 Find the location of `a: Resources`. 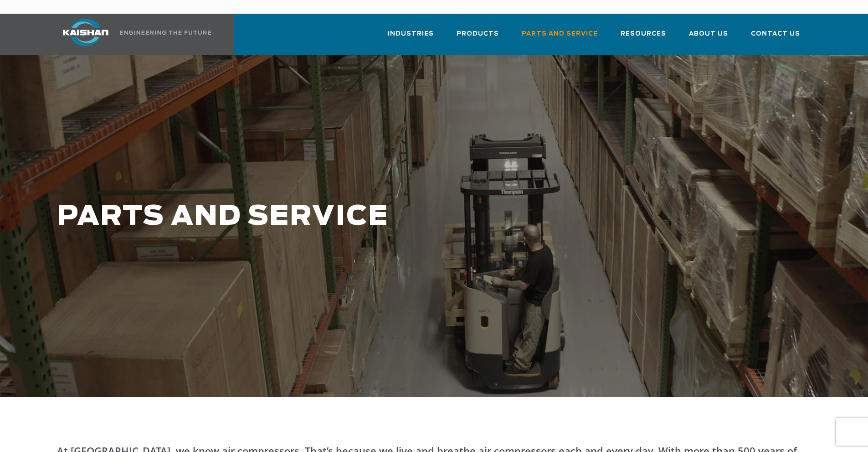

a: Resources is located at coordinates (643, 37).